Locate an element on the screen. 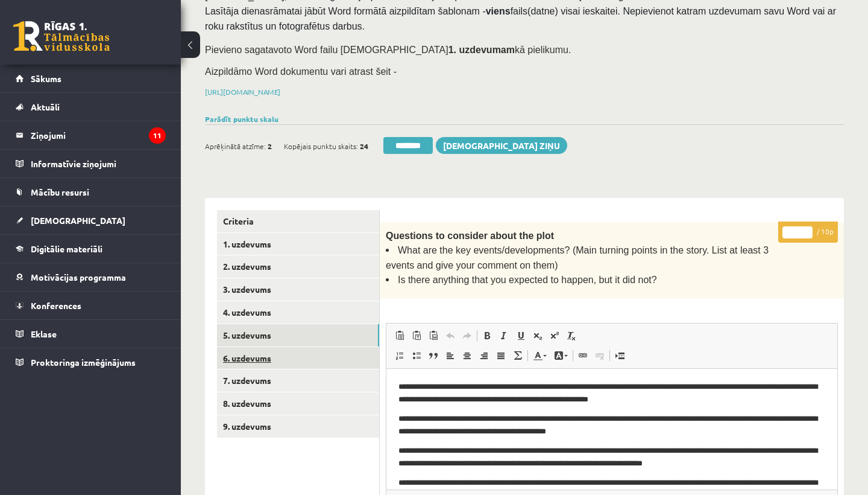 Image resolution: width=868 pixels, height=495 pixels. a: Mācību resursi is located at coordinates (90, 192).